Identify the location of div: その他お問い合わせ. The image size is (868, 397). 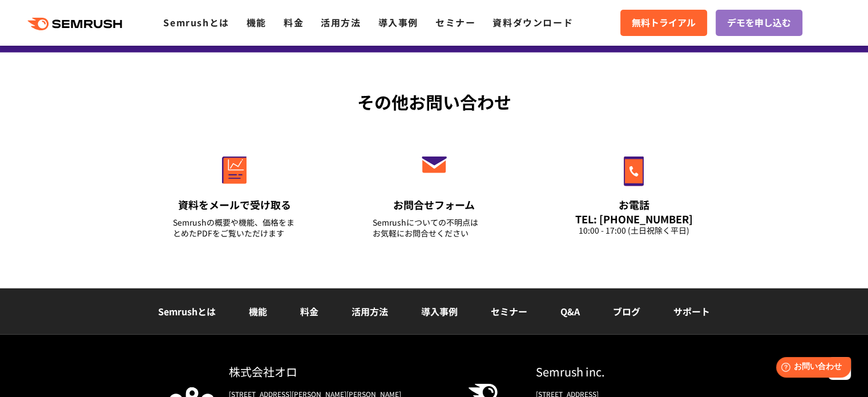
(434, 101).